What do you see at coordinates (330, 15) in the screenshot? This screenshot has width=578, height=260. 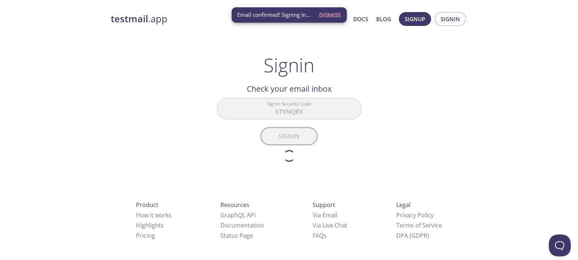 I see `button: Dismiss` at bounding box center [330, 15].